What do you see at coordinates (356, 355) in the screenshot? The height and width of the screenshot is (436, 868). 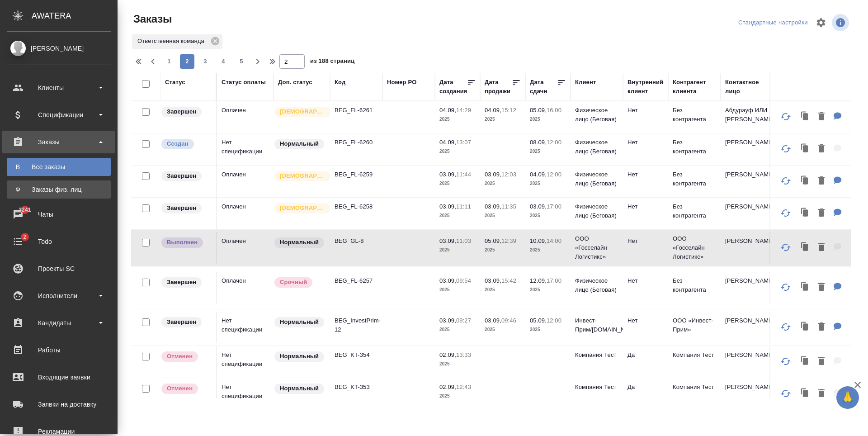 I see `p: BEG_KT-354` at bounding box center [356, 355].